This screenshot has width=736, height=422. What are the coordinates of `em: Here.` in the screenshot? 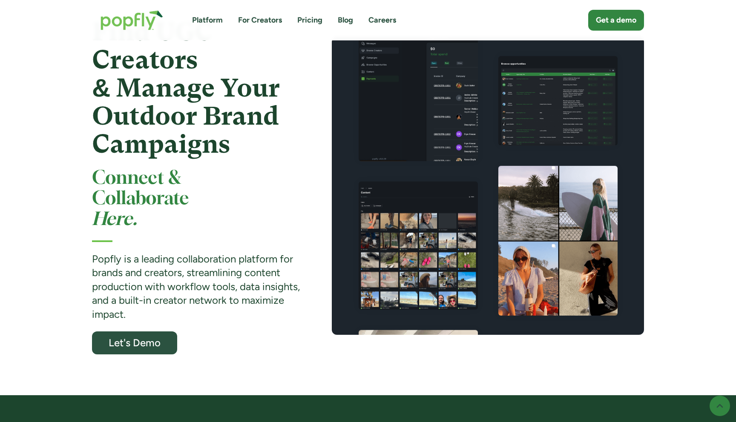 It's located at (115, 220).